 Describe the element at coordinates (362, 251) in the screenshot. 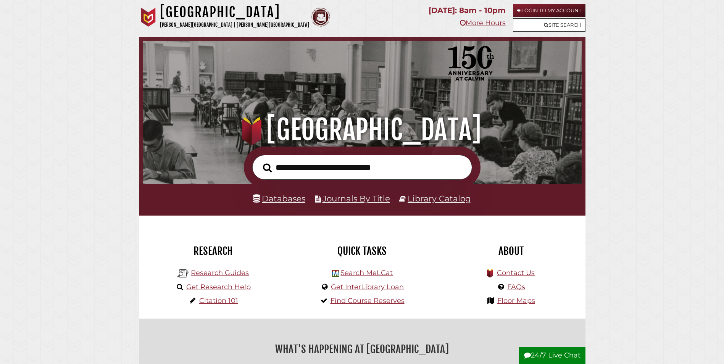

I see `h2: Quick Tasks` at that location.